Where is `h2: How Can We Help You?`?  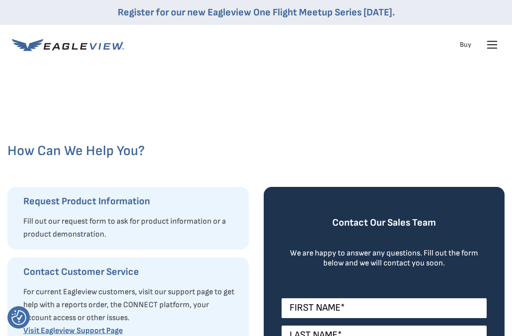 h2: How Can We Help You? is located at coordinates (256, 151).